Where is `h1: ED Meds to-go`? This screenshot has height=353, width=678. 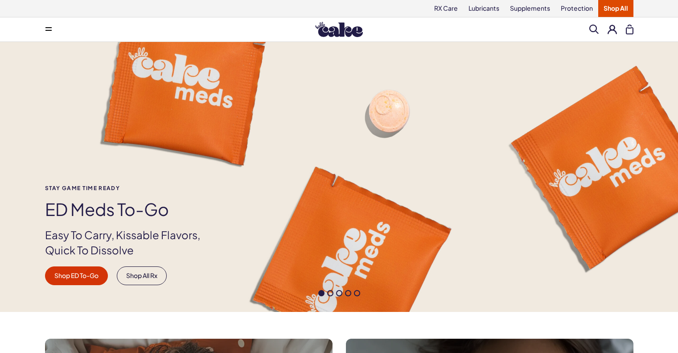
h1: ED Meds to-go is located at coordinates (130, 209).